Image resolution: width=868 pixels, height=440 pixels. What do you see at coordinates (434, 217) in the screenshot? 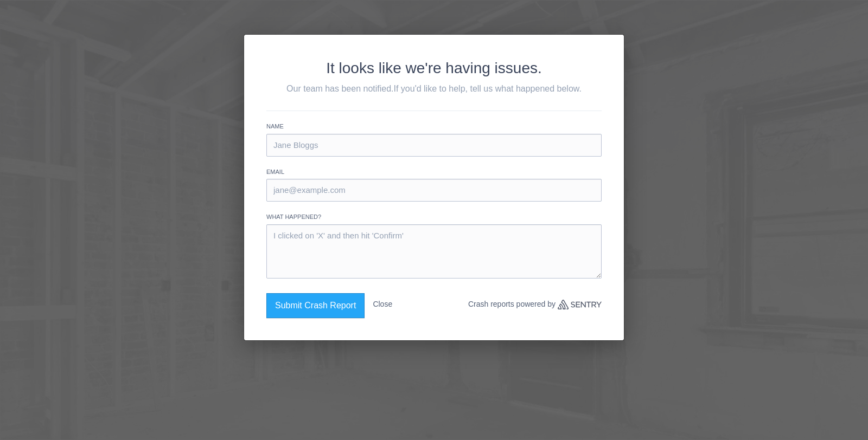
I see `label: What happened?` at bounding box center [434, 217].